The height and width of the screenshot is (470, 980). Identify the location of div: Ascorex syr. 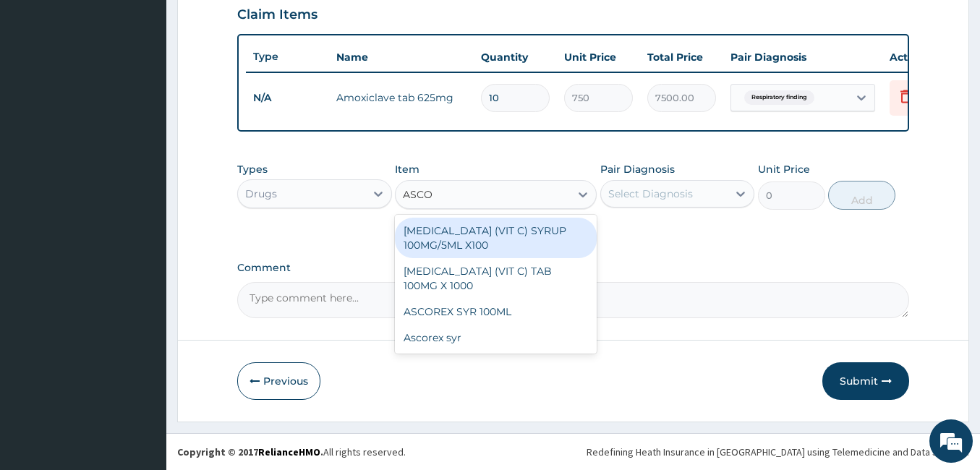
(495, 337).